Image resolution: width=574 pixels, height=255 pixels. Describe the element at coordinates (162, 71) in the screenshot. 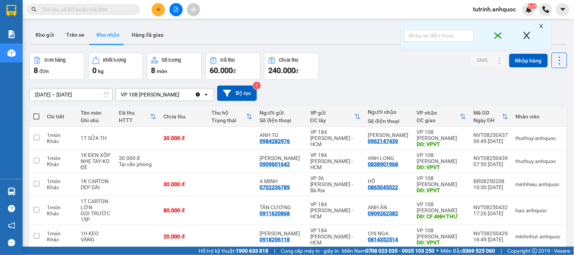

I see `span: món` at that location.